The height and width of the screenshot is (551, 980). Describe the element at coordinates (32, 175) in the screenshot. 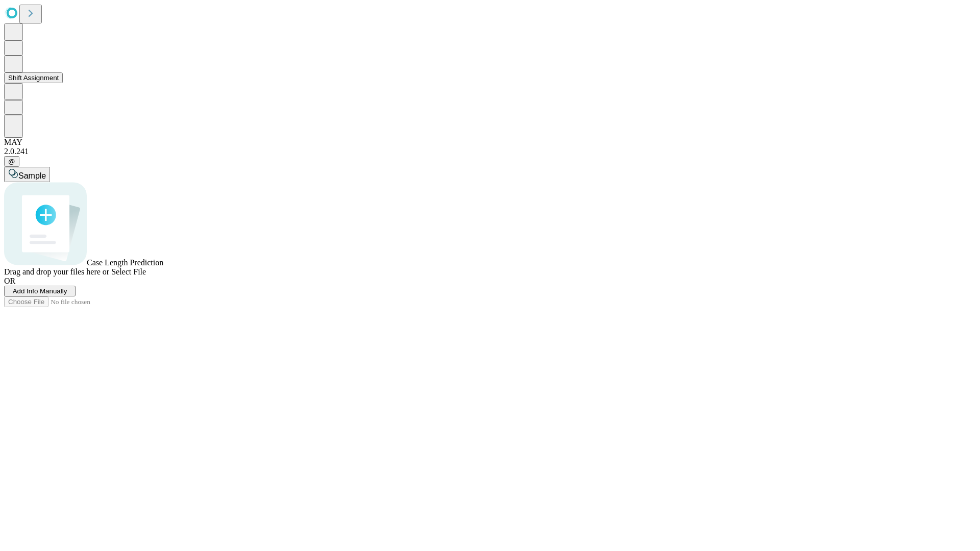

I see `span: Sample` at that location.